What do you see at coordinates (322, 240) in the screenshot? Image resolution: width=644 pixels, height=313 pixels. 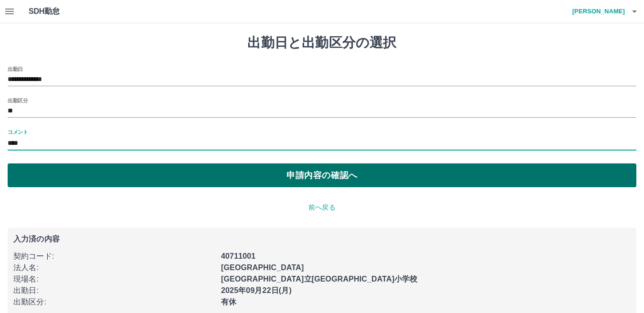 I see `p: 入力済の内容` at bounding box center [322, 240].